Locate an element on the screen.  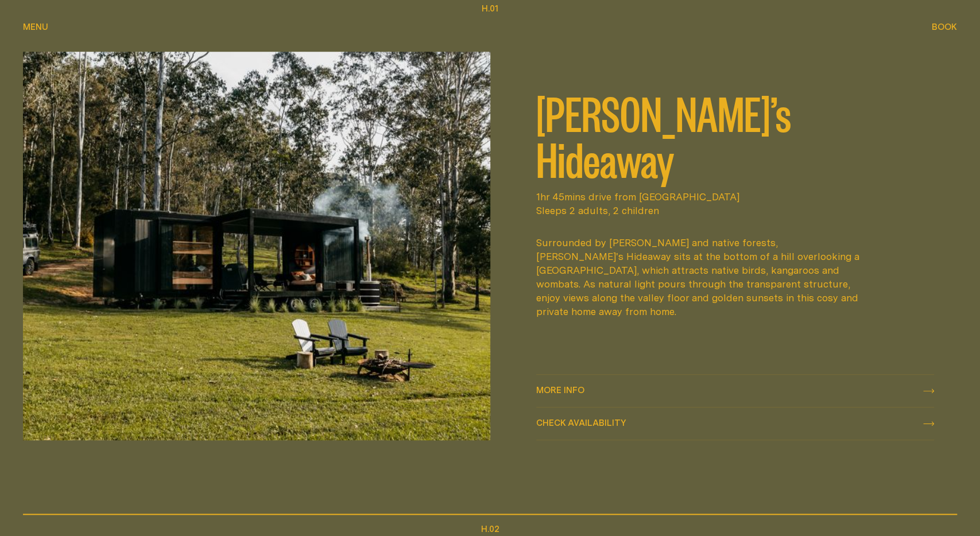
span: Book is located at coordinates (945, 26).